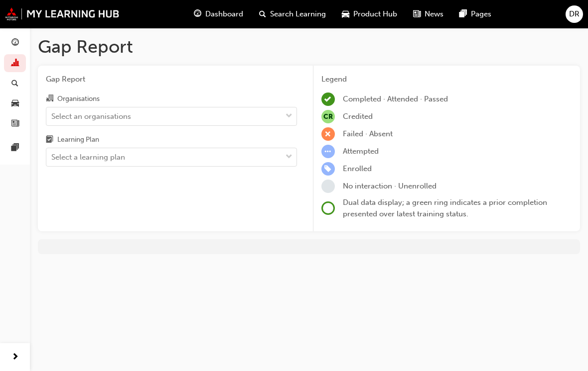  What do you see at coordinates (219, 14) in the screenshot?
I see `a: guage-iconDashboard` at bounding box center [219, 14].